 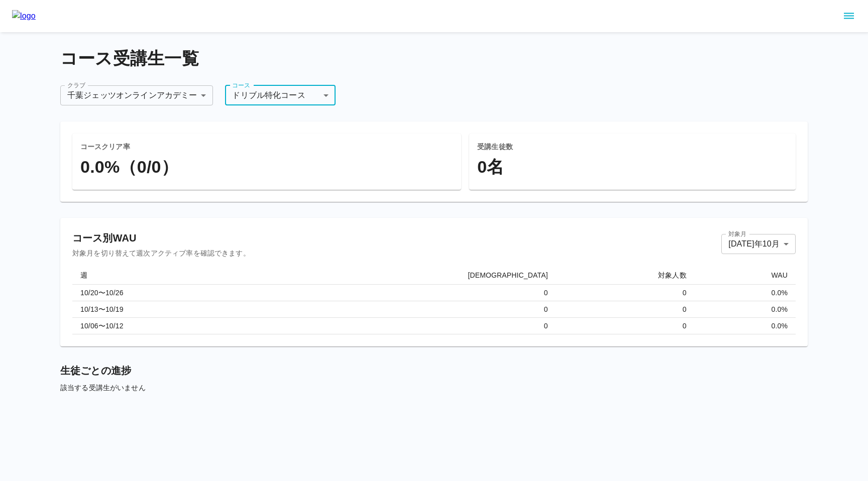 I want to click on td: 10/20〜10/26, so click(x=164, y=293).